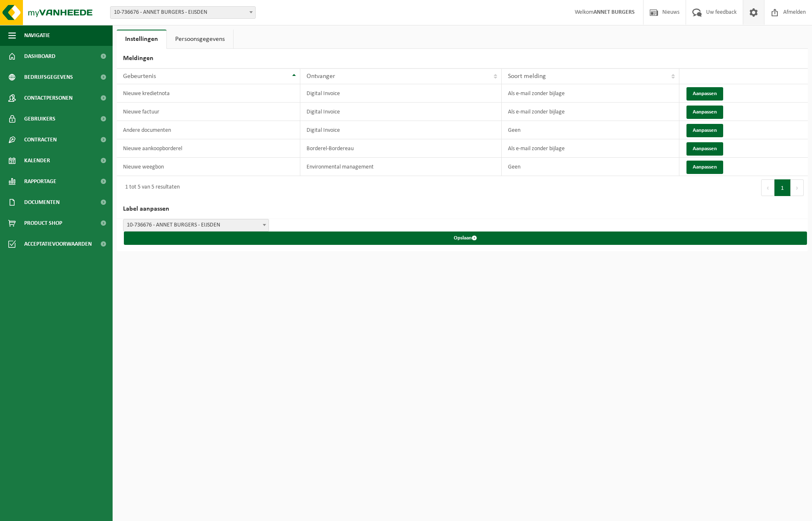  Describe the element at coordinates (48, 78) in the screenshot. I see `span: Bedrijfsgegevens` at that location.